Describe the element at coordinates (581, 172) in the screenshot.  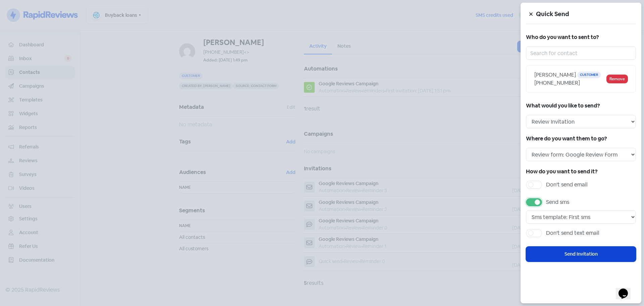
I see `h5: How do you want to send it?` at that location.